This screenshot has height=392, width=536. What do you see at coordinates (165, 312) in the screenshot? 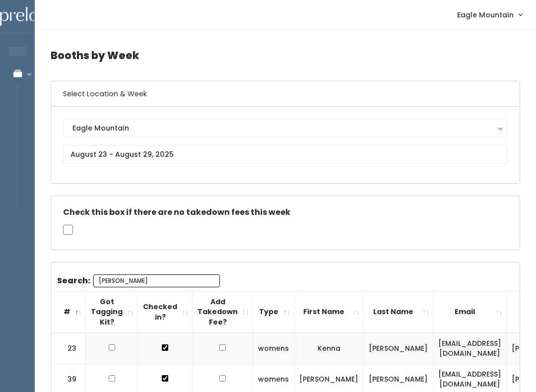
I see `th: Checked in?: activate to sort column ascending` at bounding box center [165, 312].